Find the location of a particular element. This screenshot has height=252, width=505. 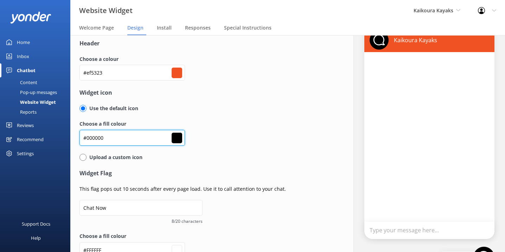

span: Kaikoura Kayaks is located at coordinates (433, 10).